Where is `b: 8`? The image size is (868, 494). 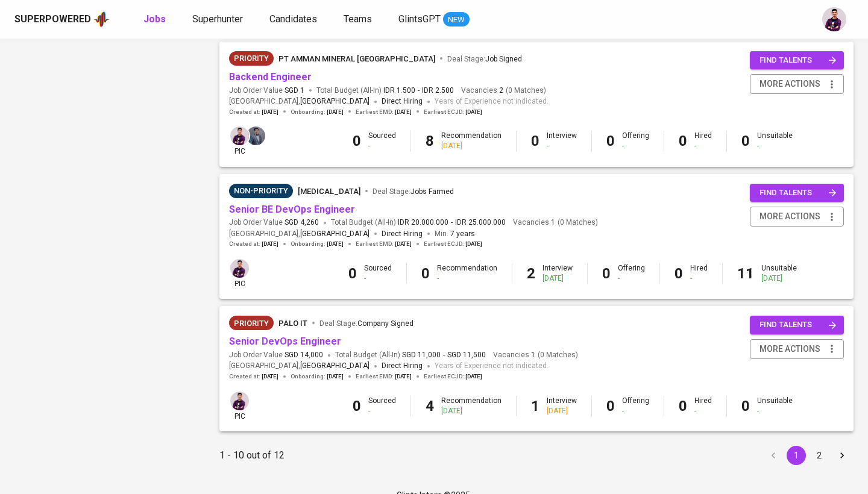 b: 8 is located at coordinates (430, 141).